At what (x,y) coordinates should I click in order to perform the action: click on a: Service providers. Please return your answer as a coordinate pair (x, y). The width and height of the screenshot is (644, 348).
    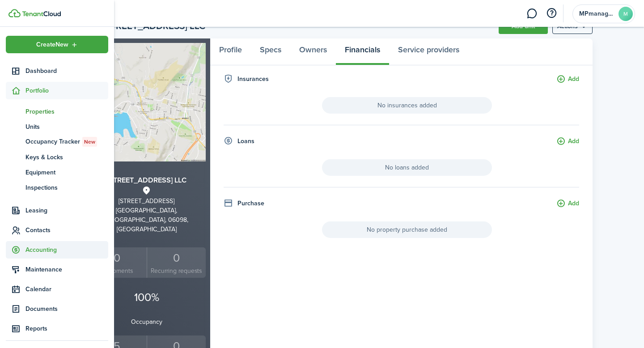
    Looking at the image, I should click on (428, 52).